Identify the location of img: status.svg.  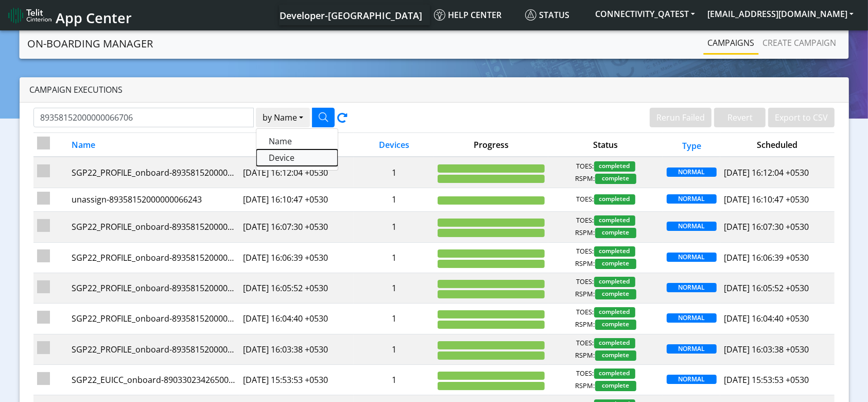
(531, 15).